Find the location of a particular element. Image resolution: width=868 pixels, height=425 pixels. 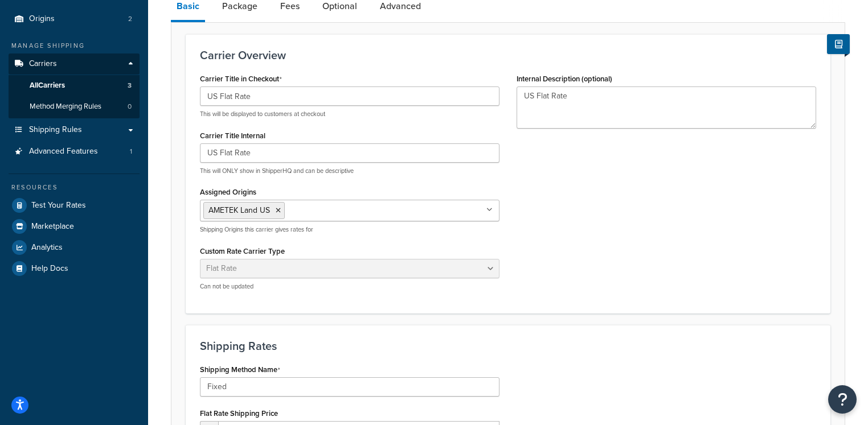

span: Shipping Rules is located at coordinates (56, 130).